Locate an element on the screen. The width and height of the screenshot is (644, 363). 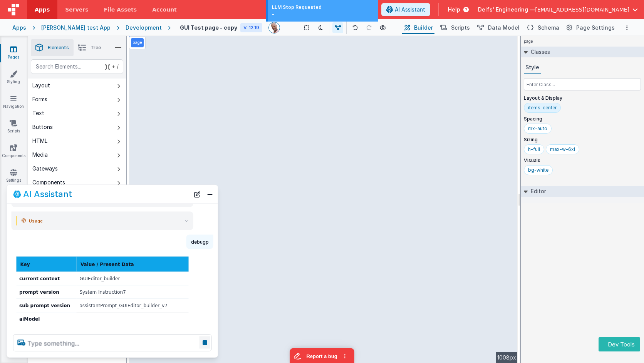
span: Servers is located at coordinates (77, 10).